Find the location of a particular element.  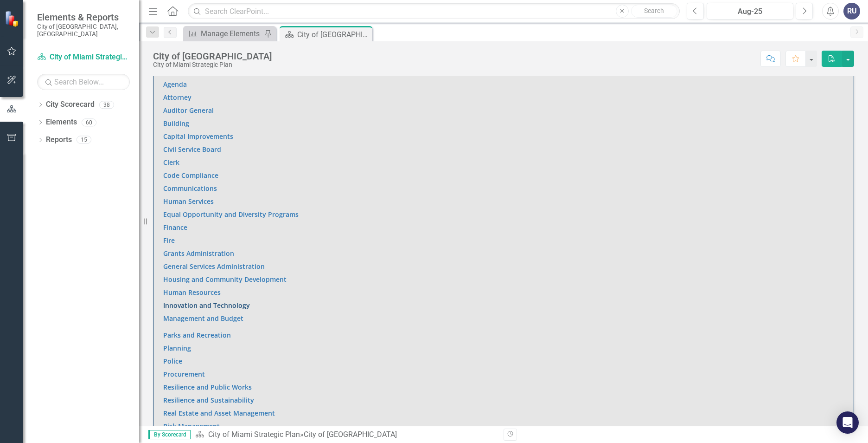

a: Real Estate and Asset Management is located at coordinates (219, 412).